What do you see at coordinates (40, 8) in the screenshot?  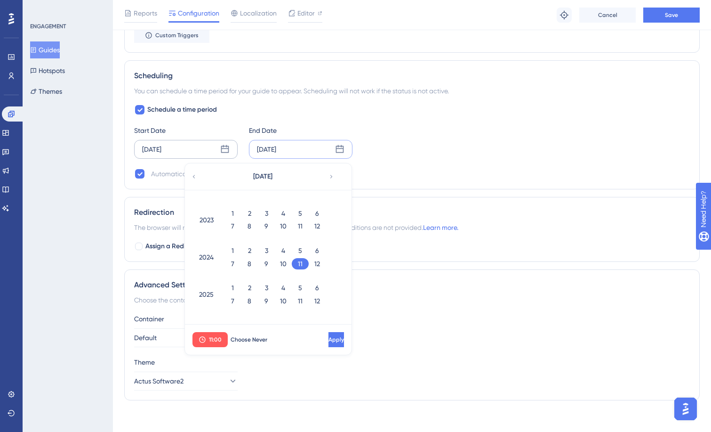 I see `span: Need Help?` at bounding box center [40, 8].